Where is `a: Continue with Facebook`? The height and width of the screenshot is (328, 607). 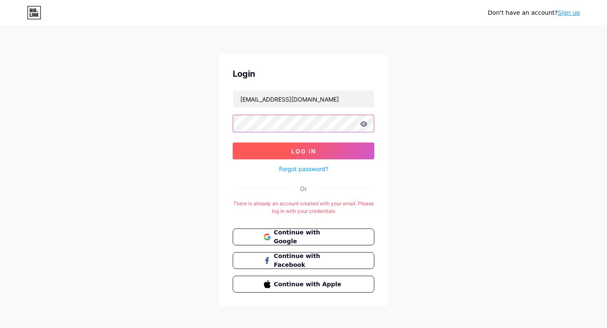
a: Continue with Facebook is located at coordinates (303, 260).